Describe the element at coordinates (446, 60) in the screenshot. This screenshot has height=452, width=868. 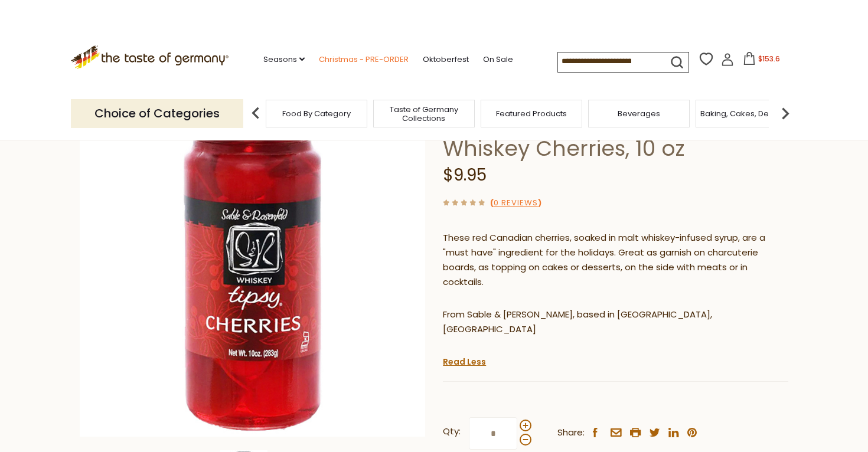
I see `a: Oktoberfest` at that location.